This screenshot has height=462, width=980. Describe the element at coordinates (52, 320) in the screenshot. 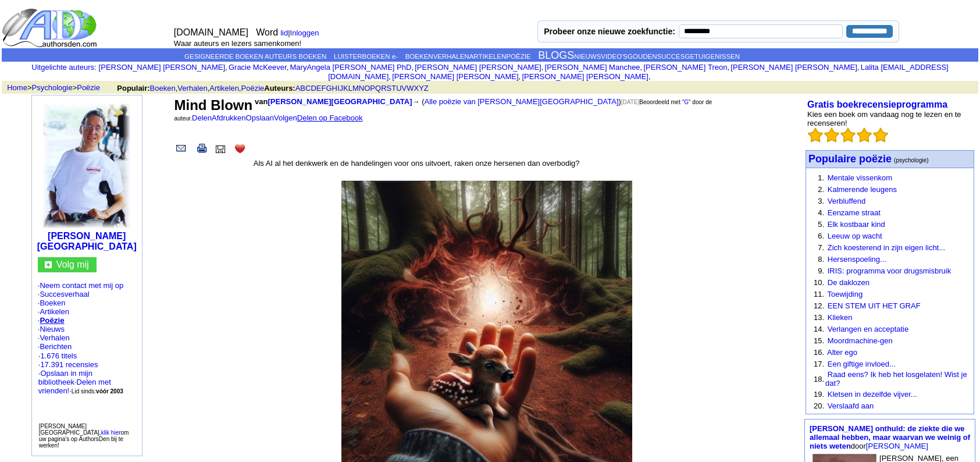

I see `a: Poëzie` at that location.